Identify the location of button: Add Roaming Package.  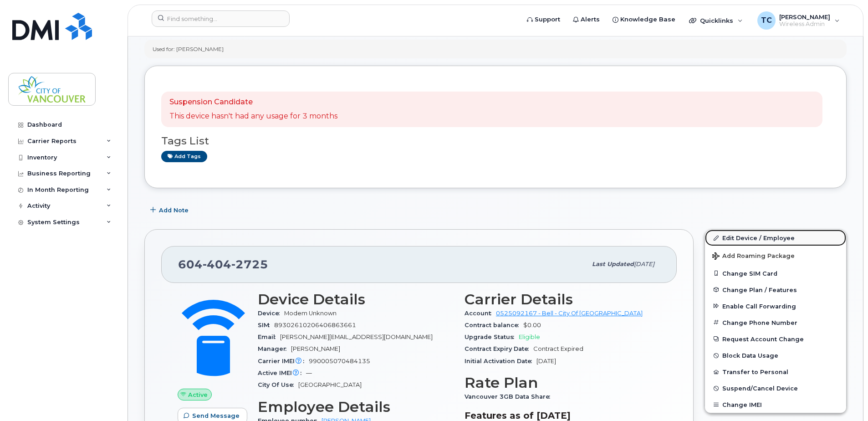
(776, 256).